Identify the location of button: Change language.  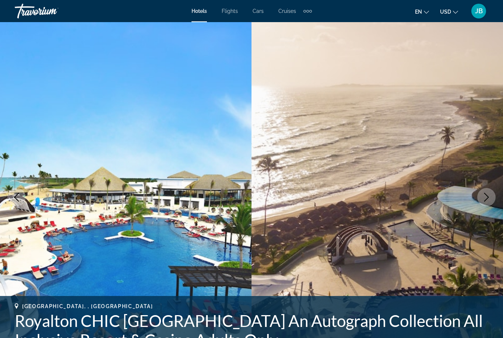
(422, 11).